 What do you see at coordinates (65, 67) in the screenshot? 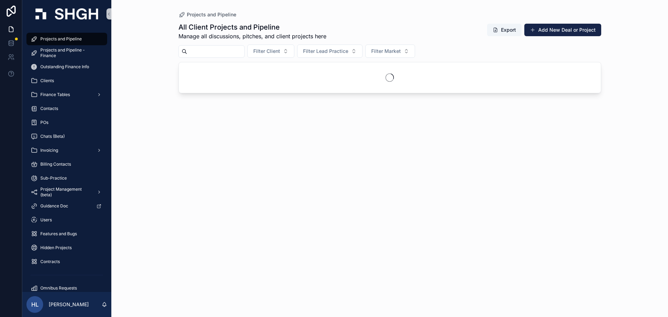
I see `span: Outstanding Finance Info` at bounding box center [65, 67].